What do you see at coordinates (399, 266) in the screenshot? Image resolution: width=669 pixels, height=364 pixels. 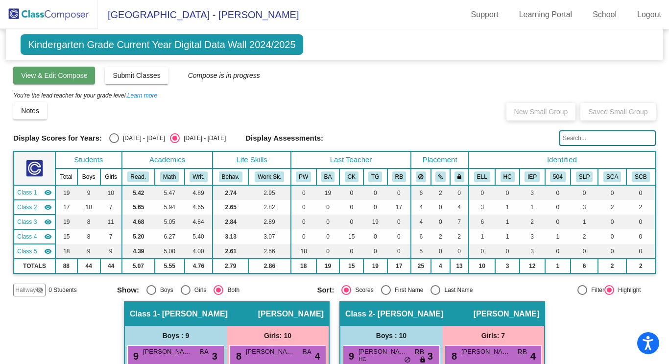 I see `td: 17` at bounding box center [399, 266].